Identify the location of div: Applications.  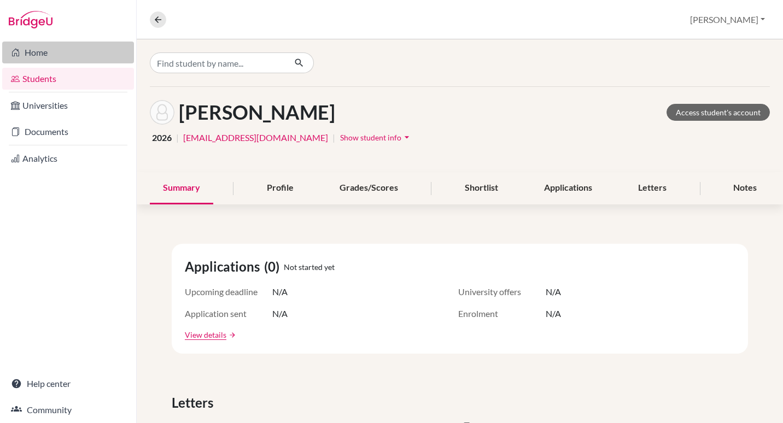
(568, 188).